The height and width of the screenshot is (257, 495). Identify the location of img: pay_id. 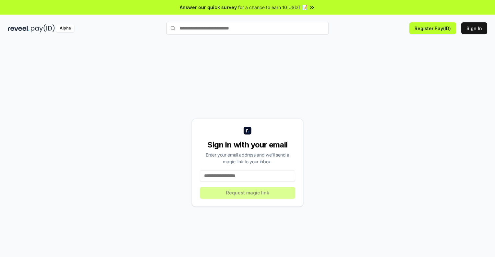
(43, 28).